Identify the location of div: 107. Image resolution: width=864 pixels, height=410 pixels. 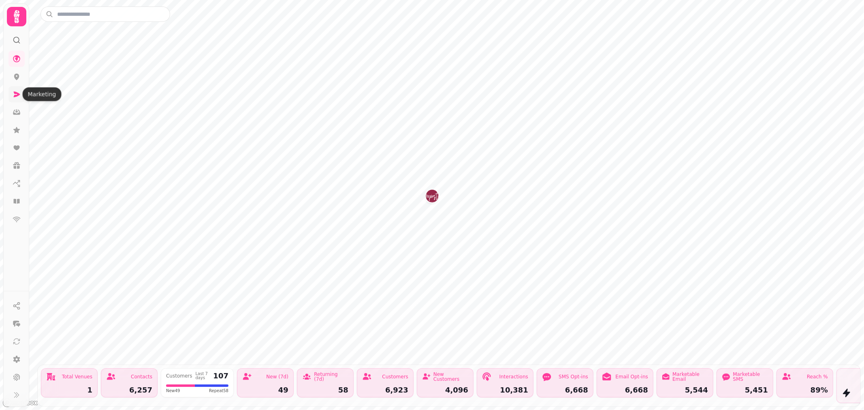
(221, 376).